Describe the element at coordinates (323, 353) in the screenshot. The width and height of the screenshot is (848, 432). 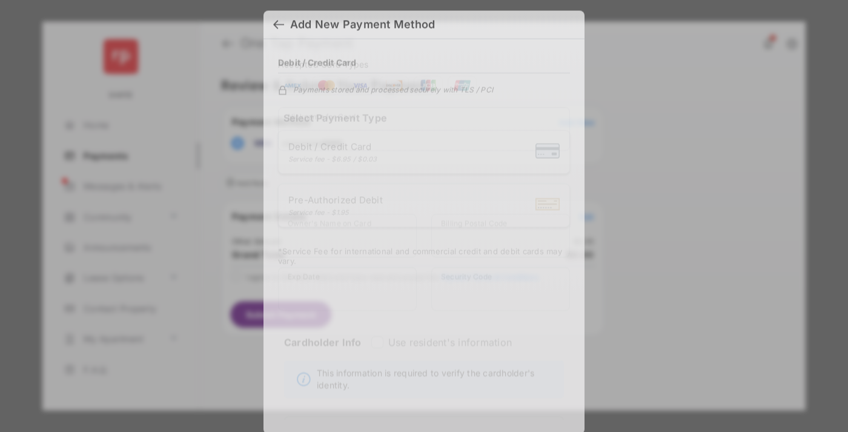
I see `strong: Cardholder Info` at that location.